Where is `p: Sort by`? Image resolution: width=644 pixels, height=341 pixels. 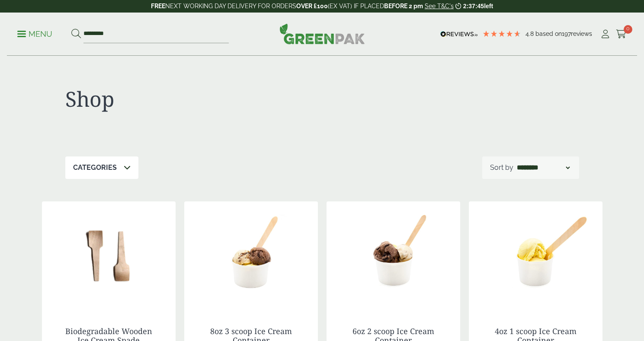
p: Sort by is located at coordinates (502, 168).